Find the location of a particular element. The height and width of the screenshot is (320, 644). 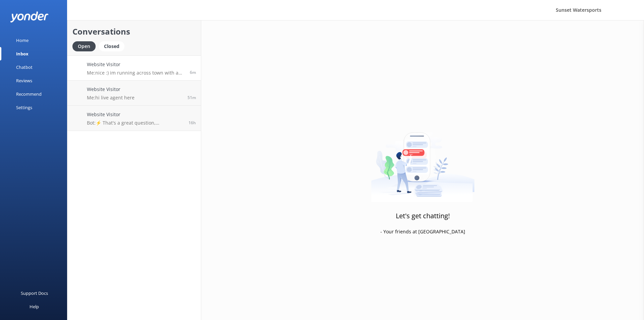

div: Closed is located at coordinates (112, 46).